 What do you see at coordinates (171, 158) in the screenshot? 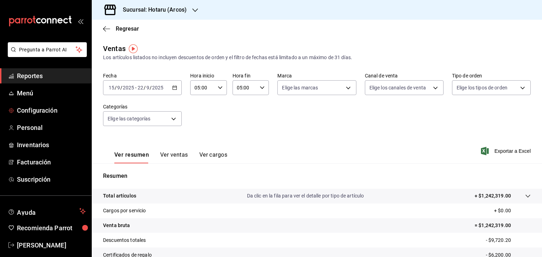
I see `div: navigation tabs` at bounding box center [171, 158].